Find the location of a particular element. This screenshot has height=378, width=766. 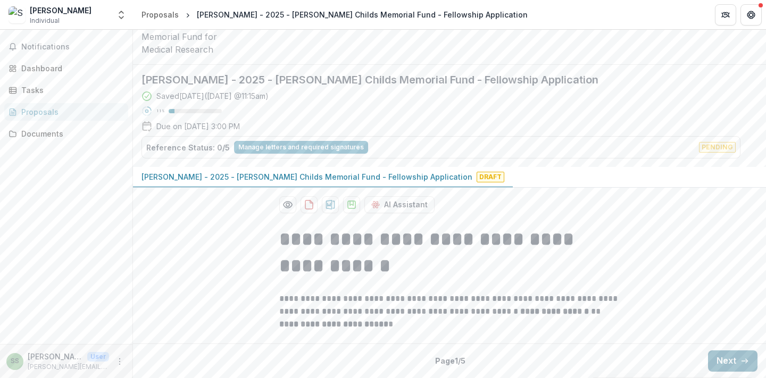

img: Jane Coffin Childs Memorial Fund for Medical Research is located at coordinates (195, 37).